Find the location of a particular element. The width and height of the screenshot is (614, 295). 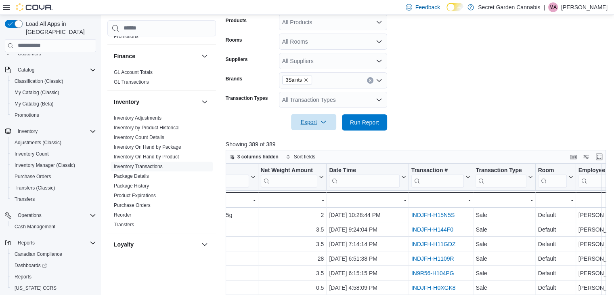

button: Enter fullscreen is located at coordinates (599, 157).